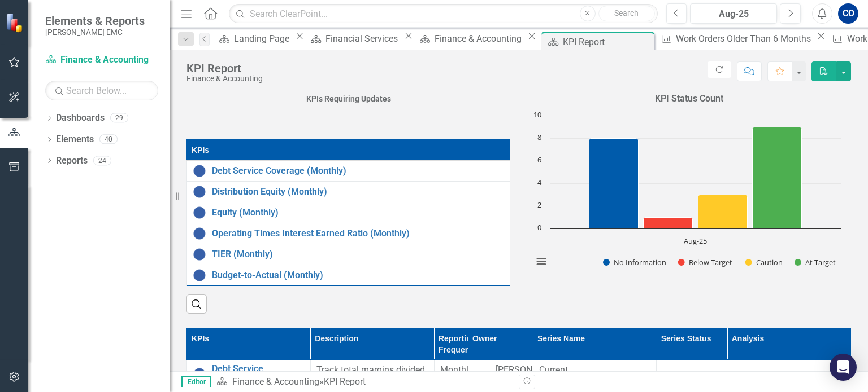 The image size is (868, 392). Describe the element at coordinates (348, 99) in the screenshot. I see `strong: KPIs Requiring Updates` at that location.